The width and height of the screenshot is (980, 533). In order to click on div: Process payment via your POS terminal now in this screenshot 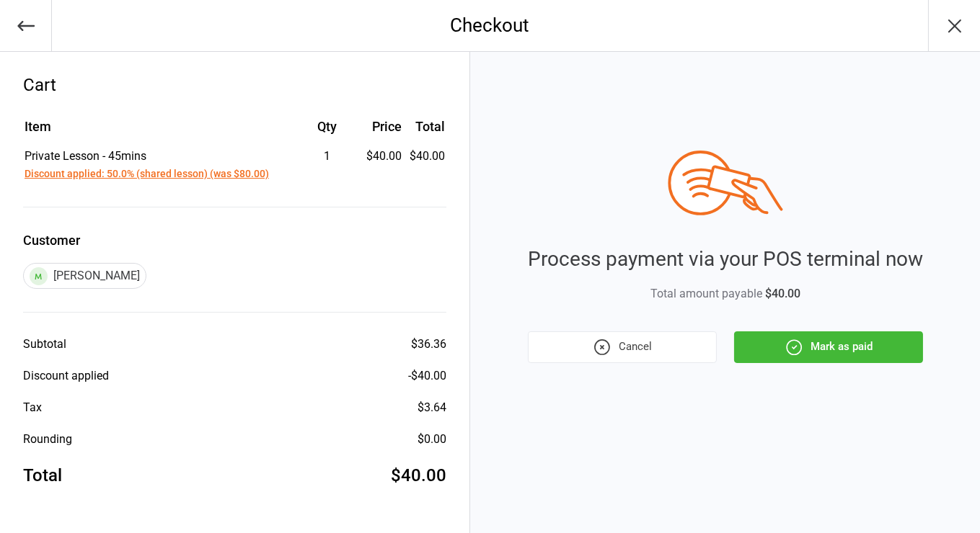, I will do `click(726, 259)`.